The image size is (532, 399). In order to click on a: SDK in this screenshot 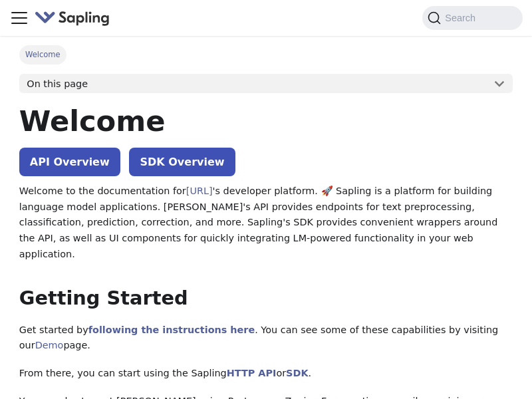, I will do `click(296, 373)`.